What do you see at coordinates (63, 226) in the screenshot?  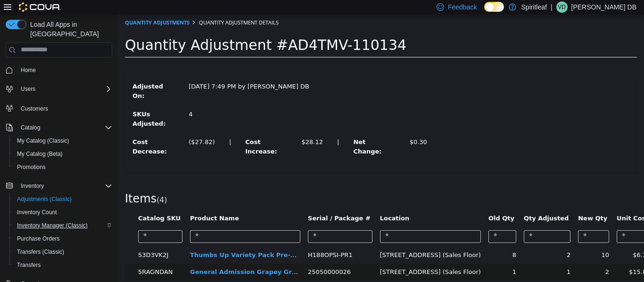 I see `button: Inventory Manager (Classic)` at bounding box center [63, 226].